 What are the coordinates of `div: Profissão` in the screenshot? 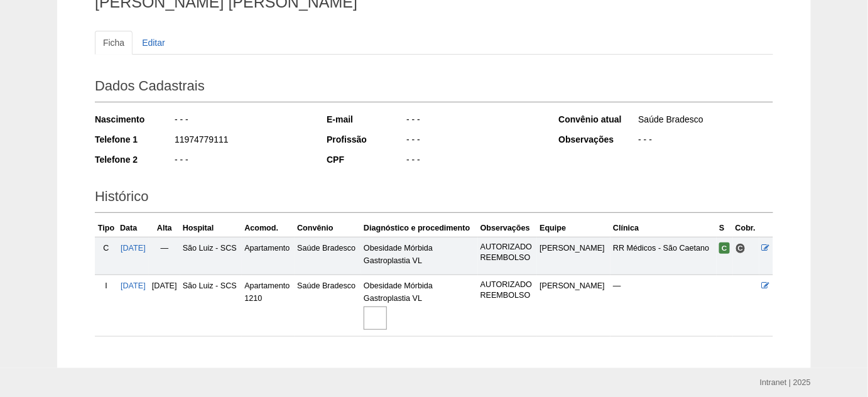 It's located at (365, 140).